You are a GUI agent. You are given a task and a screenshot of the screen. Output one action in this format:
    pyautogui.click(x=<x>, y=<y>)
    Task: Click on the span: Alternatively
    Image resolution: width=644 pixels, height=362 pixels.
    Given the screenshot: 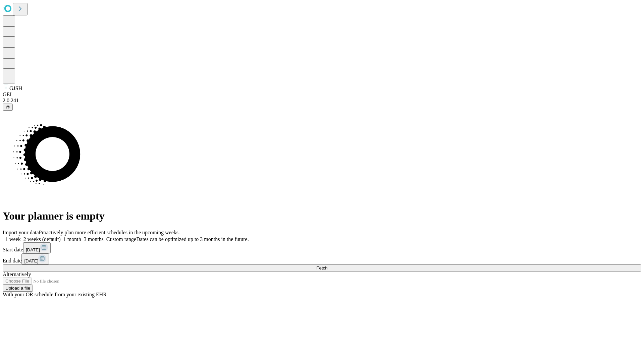 What is the action you would take?
    pyautogui.click(x=17, y=274)
    